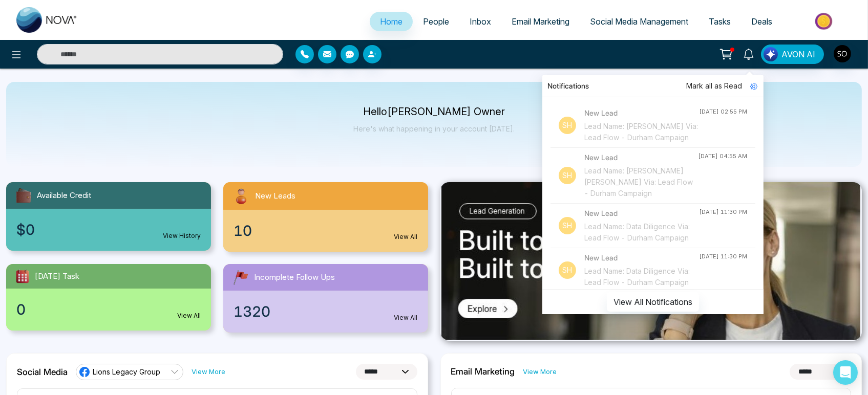 The width and height of the screenshot is (868, 395). What do you see at coordinates (639, 22) in the screenshot?
I see `a: Social Media Management` at bounding box center [639, 22].